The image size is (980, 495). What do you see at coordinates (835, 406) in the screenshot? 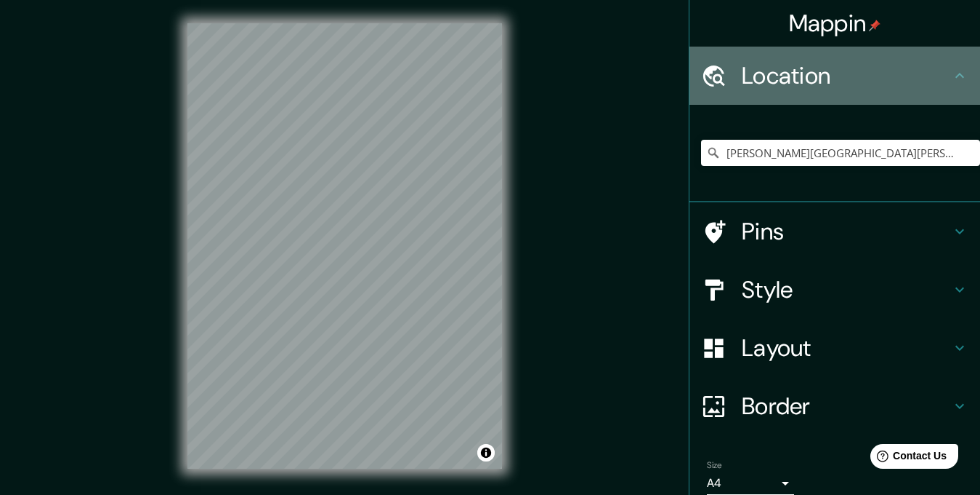
I see `div: Border` at bounding box center [835, 406].